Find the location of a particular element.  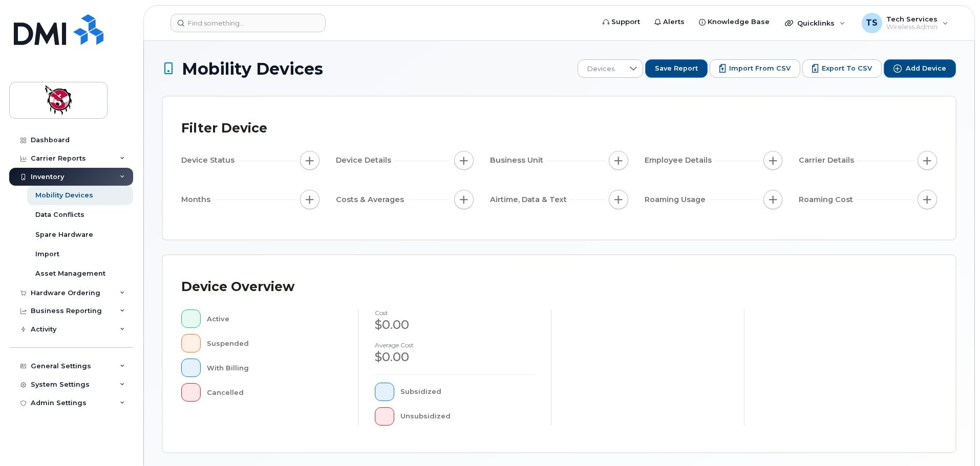

span: Device Status is located at coordinates (209, 160).